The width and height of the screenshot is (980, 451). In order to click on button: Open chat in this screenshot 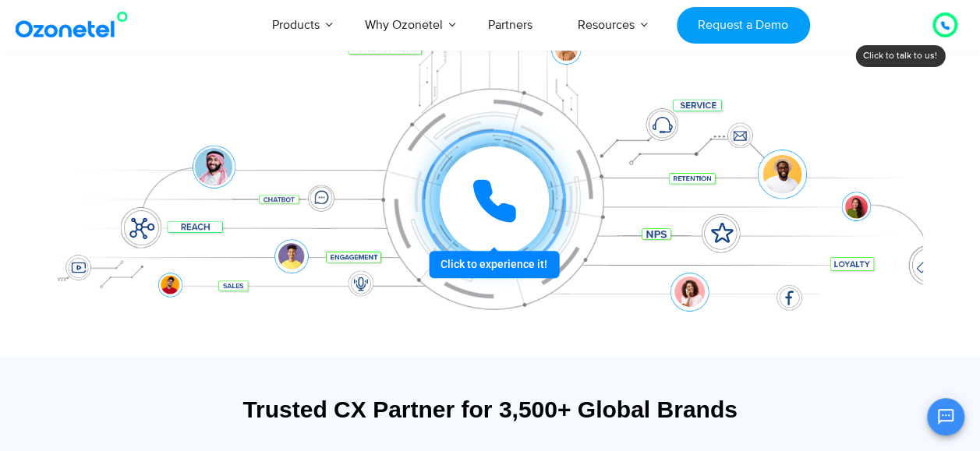, I will do `click(946, 416)`.